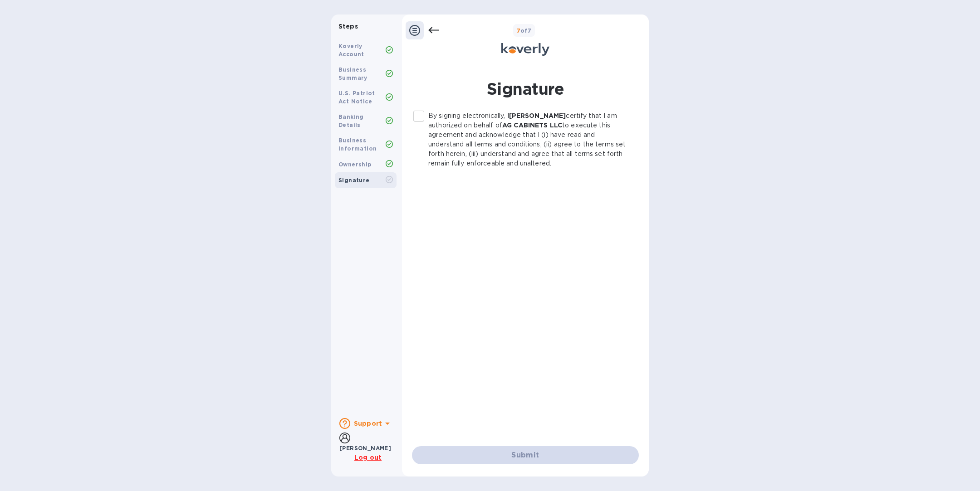  What do you see at coordinates (525, 89) in the screenshot?
I see `h1: Signature` at bounding box center [525, 89].